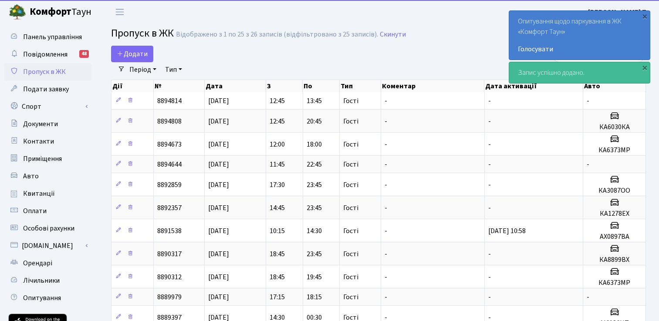  What do you see at coordinates (236, 86) in the screenshot?
I see `th: Дата` at bounding box center [236, 86].